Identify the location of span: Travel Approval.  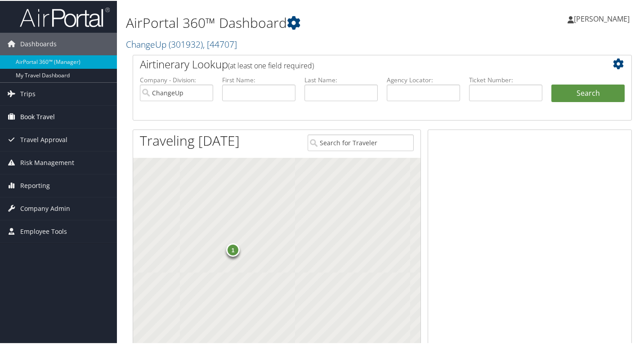
(43, 139).